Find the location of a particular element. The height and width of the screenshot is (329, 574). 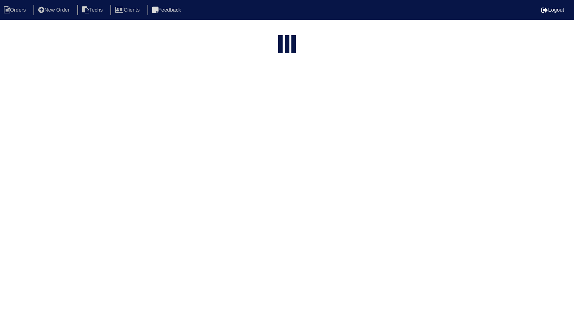

a: Logout is located at coordinates (553, 10).